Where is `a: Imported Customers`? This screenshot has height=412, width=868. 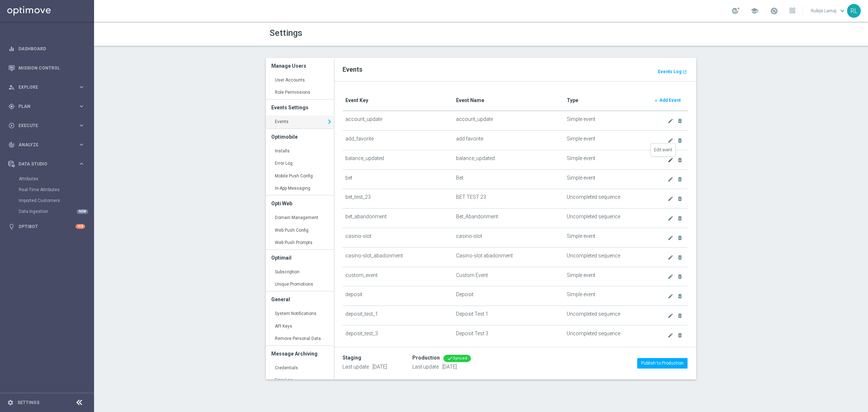
a: Imported Customers is located at coordinates (47, 201).